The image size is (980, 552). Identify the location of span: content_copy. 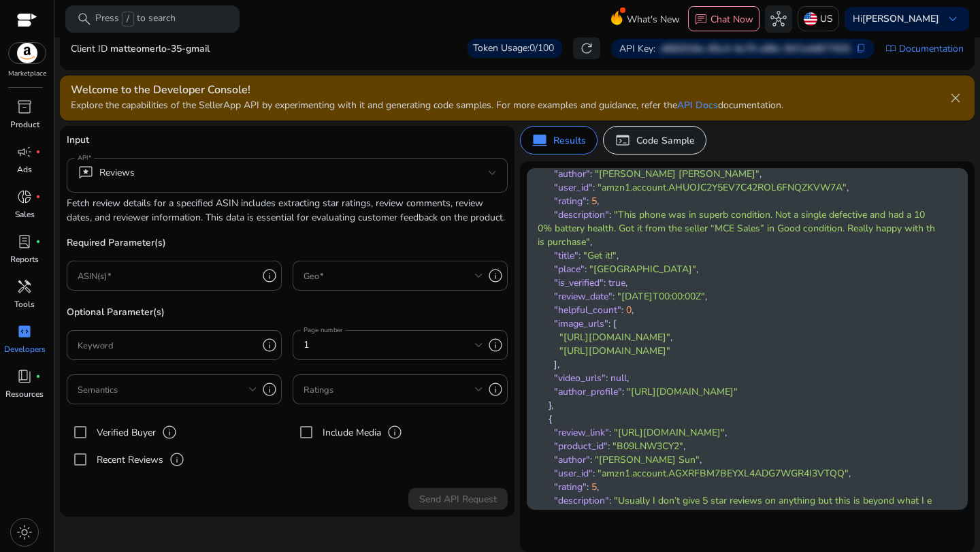
(861, 48).